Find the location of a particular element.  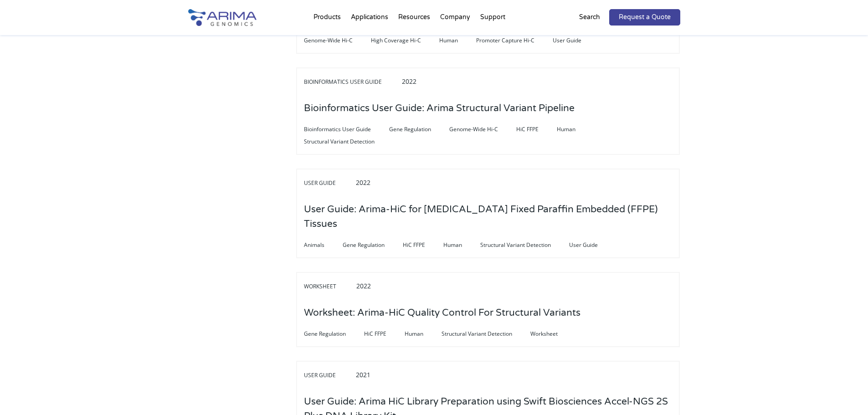

h3: Bioinformatics User Guide: Arima Structural Variant Pipeline is located at coordinates (439, 109).